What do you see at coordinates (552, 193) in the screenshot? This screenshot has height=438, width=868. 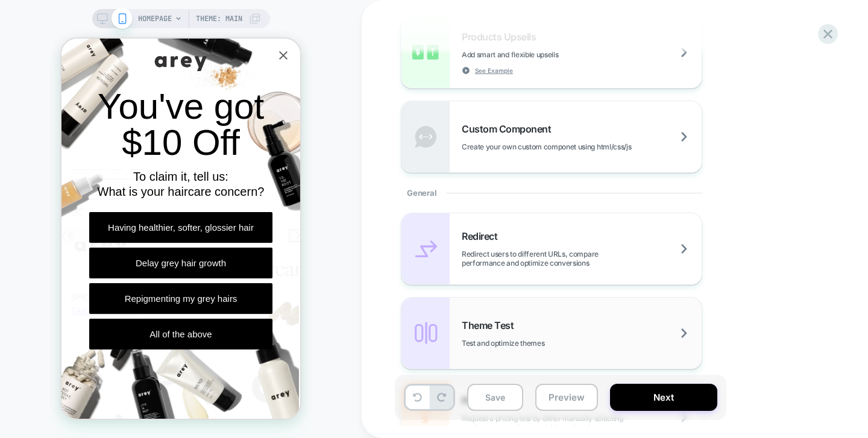 I see `div: General` at bounding box center [552, 193].